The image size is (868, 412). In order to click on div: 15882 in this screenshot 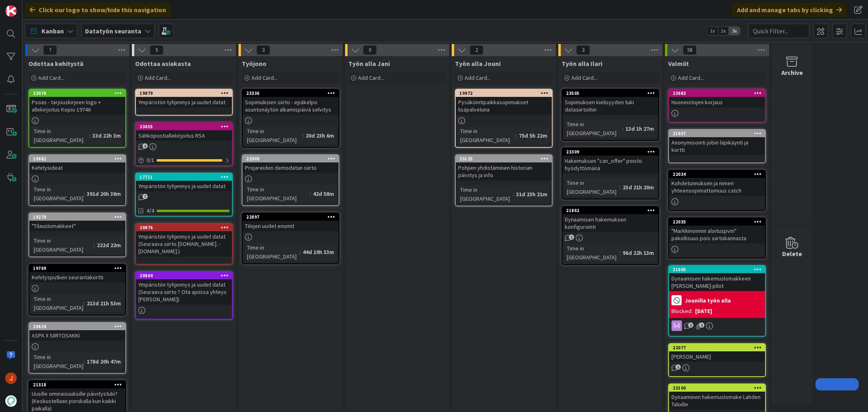, I will do `click(79, 159)`.